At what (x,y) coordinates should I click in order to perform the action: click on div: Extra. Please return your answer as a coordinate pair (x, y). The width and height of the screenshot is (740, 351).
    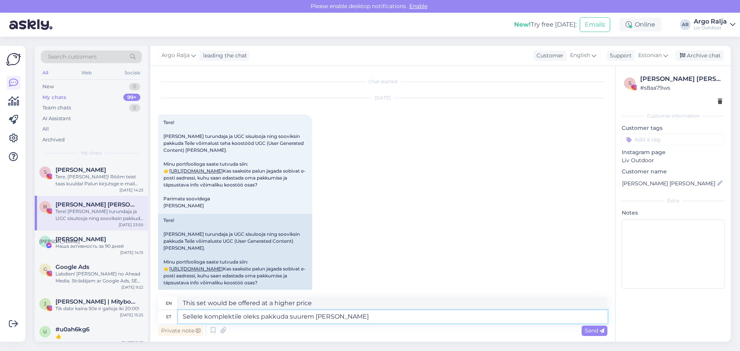
    Looking at the image, I should click on (673, 201).